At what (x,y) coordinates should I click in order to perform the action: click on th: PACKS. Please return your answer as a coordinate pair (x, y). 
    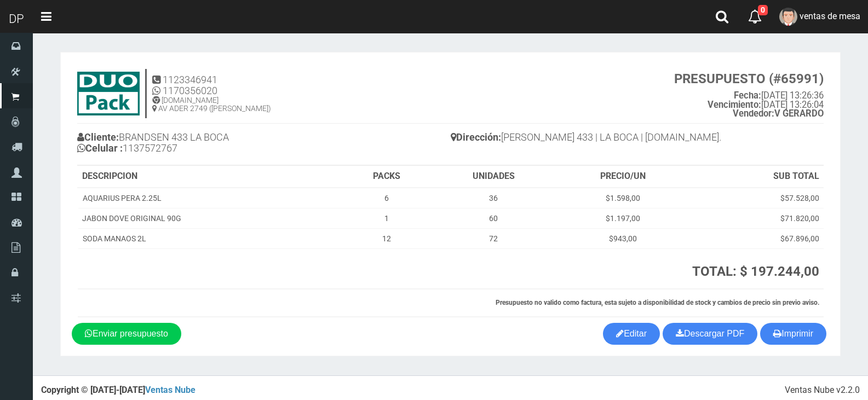
    Looking at the image, I should click on (387, 177).